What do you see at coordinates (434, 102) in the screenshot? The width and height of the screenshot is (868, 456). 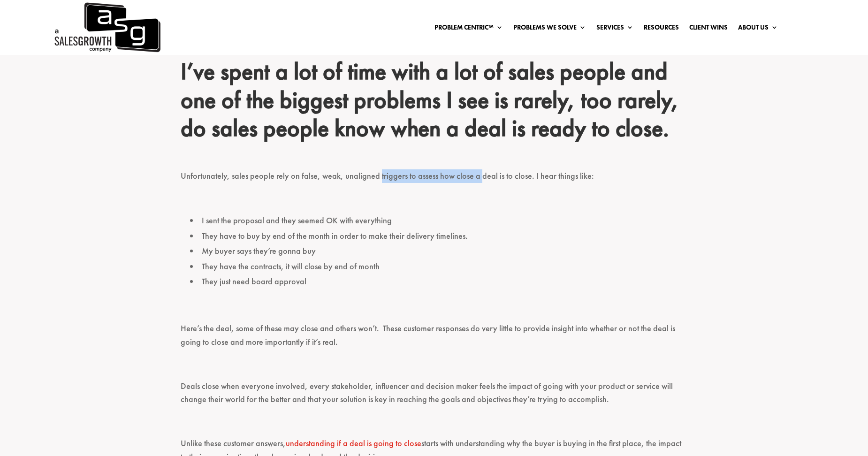 I see `h2: I’ve spent a lot of time with a lot of sales people and one of the biggest problems I see is rare...` at bounding box center [434, 102].